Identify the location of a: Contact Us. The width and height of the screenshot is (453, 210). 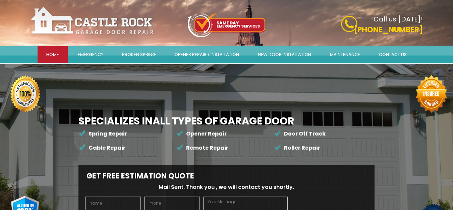
(393, 55).